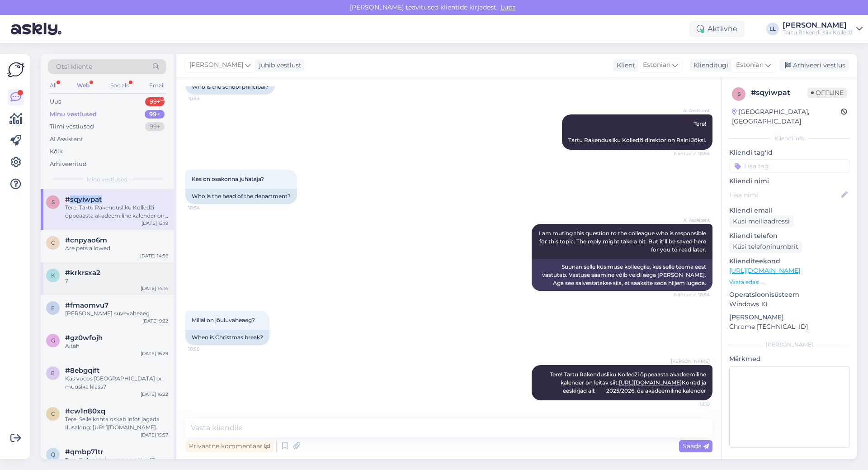 The width and height of the screenshot is (868, 470). I want to click on div: Socials, so click(120, 85).